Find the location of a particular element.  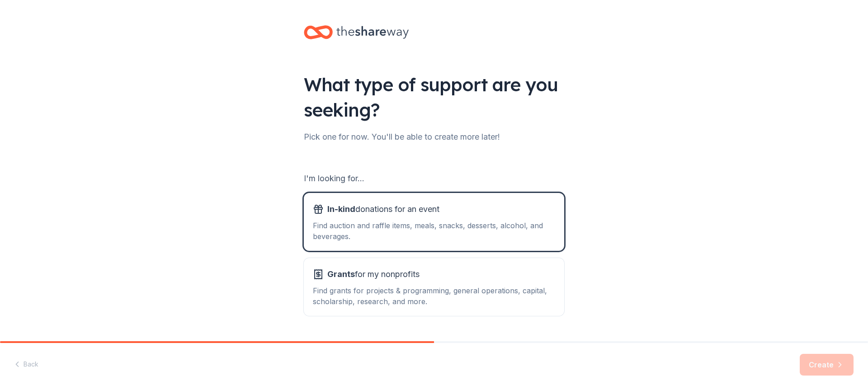

button: In-kinddonations for an eventFind auction and raffle items, meals, snacks, desserts, alcohol, and... is located at coordinates (434, 222).